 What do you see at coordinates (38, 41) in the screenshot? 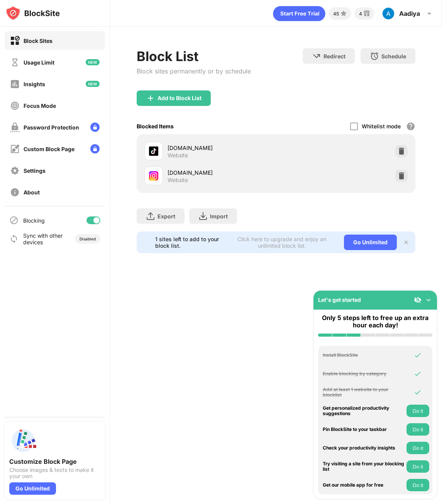
I see `div: Block Sites` at bounding box center [38, 41].